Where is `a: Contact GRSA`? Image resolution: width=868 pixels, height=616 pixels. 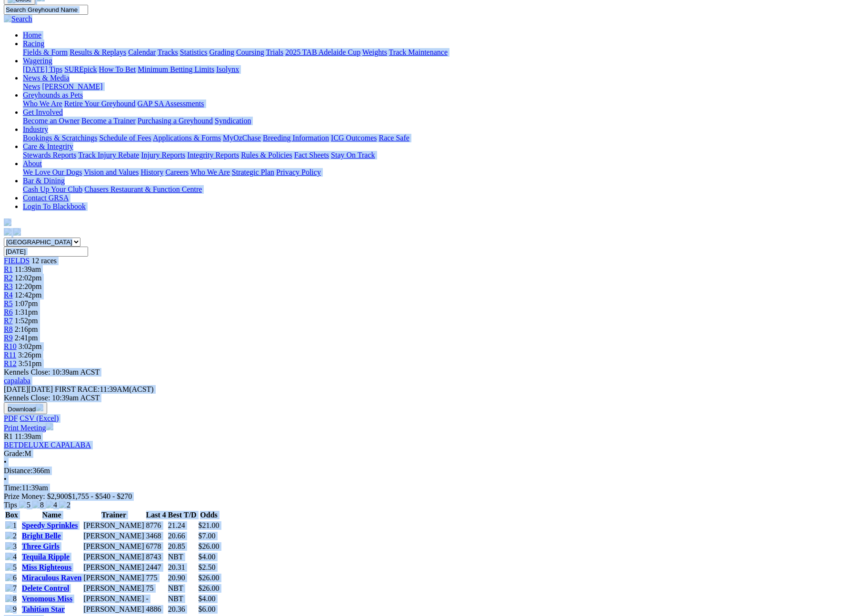 a: Contact GRSA is located at coordinates (46, 198).